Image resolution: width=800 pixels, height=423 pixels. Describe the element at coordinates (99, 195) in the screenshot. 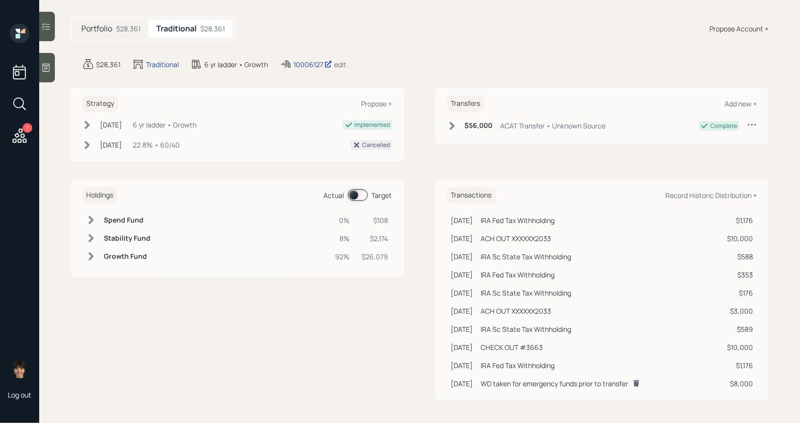

I see `h6: Holdings` at that location.